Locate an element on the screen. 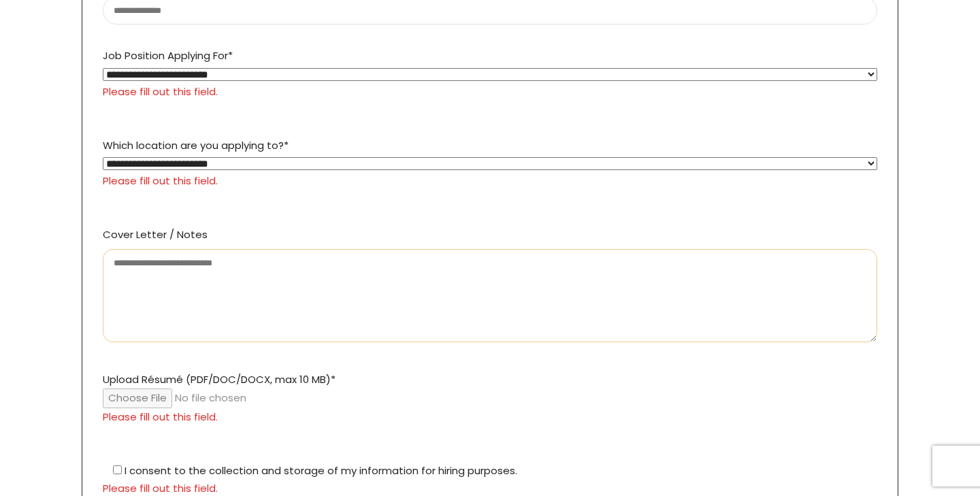 Image resolution: width=980 pixels, height=496 pixels. select: Job Position Applying For* is located at coordinates (490, 74).